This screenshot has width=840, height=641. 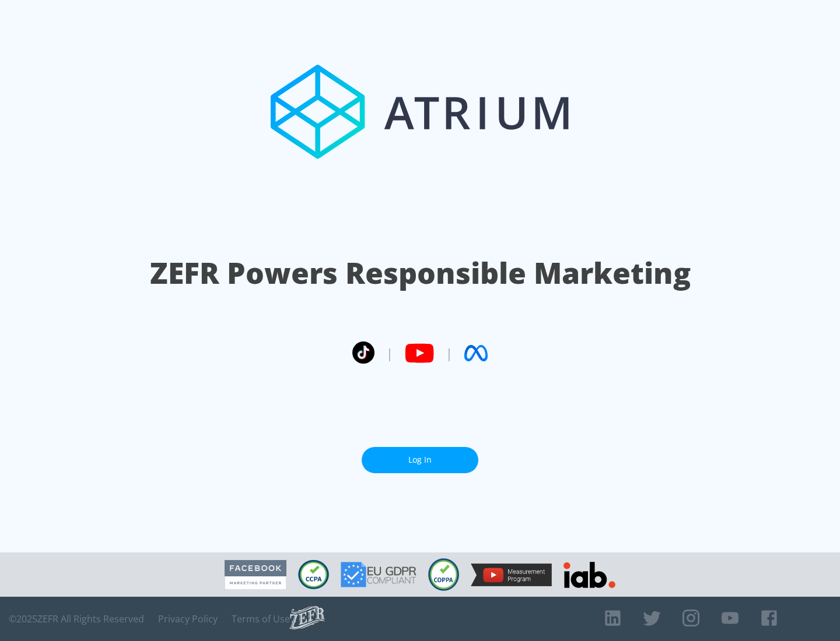 I want to click on a: Log In, so click(x=420, y=460).